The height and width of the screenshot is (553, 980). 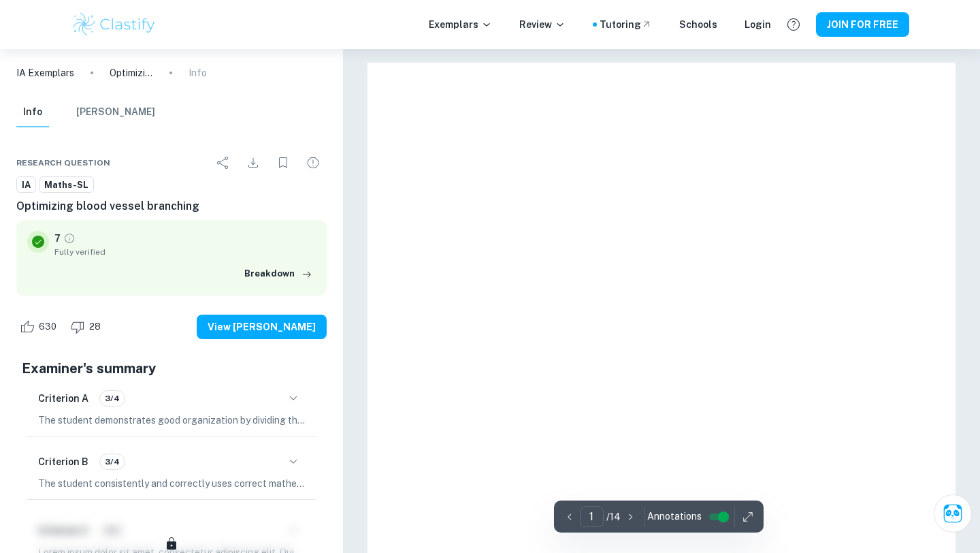 I want to click on div: Bookmark, so click(x=284, y=163).